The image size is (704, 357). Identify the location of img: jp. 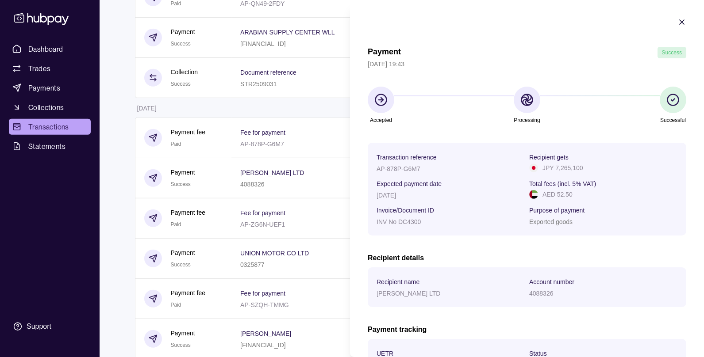
(533, 168).